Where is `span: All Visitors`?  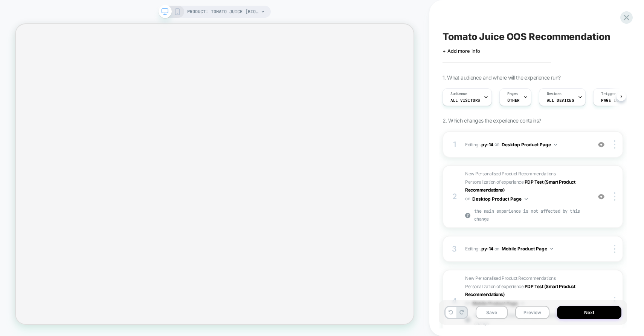
span: All Visitors is located at coordinates (465, 100).